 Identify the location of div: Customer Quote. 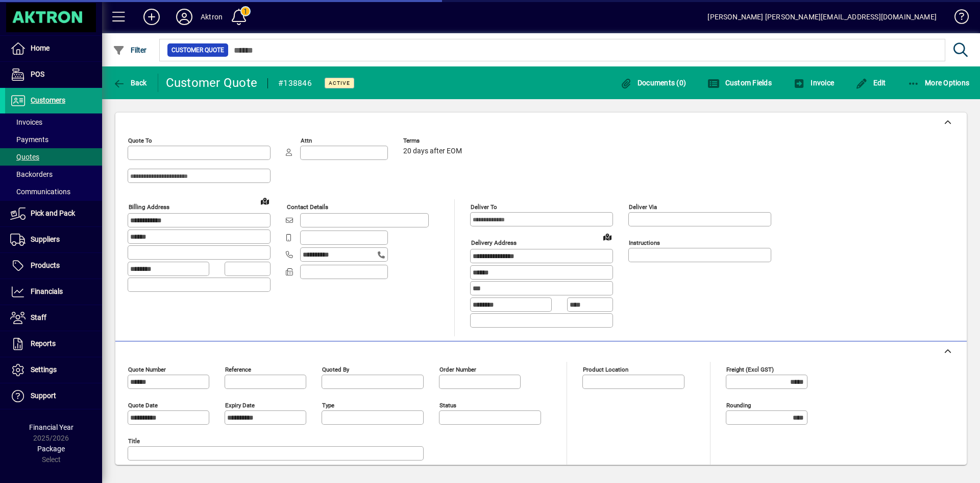
(212, 82).